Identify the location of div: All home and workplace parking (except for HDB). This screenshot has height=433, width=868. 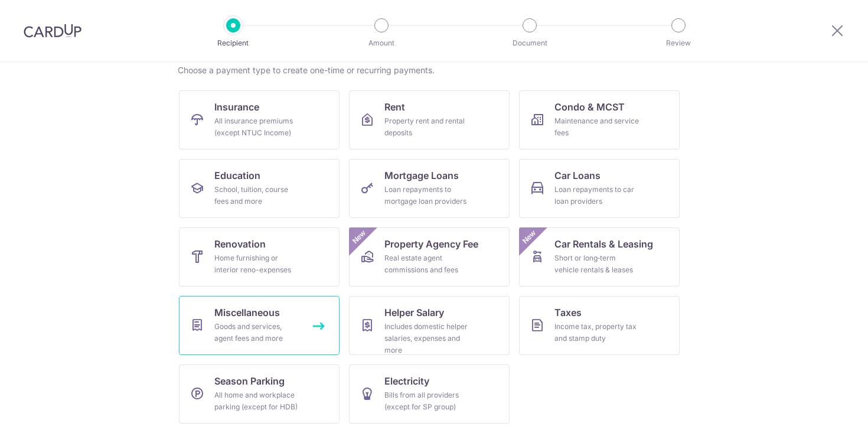
(257, 401).